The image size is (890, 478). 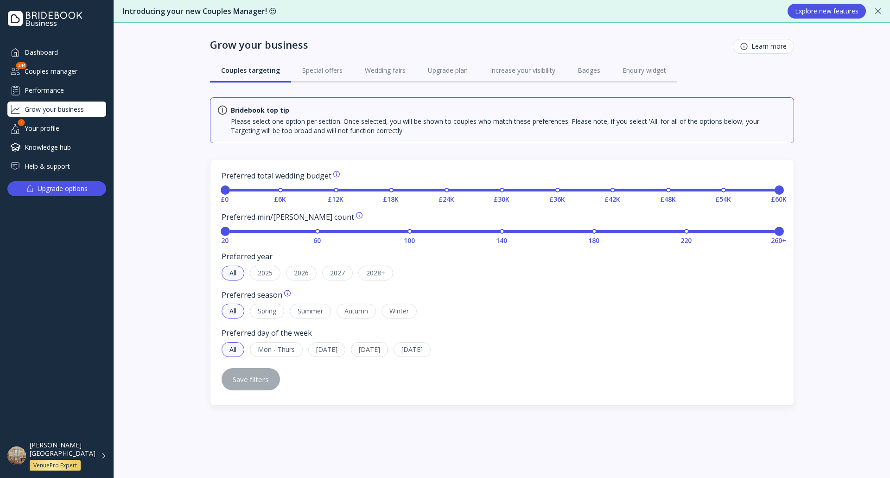 What do you see at coordinates (523, 70) in the screenshot?
I see `a: Increase your visibility` at bounding box center [523, 70].